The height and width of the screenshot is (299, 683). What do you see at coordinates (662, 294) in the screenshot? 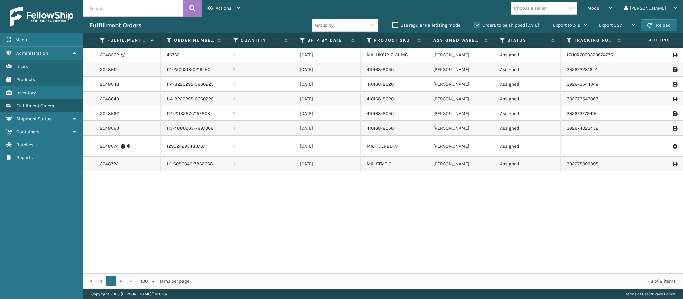
I see `a: Privacy Policy` at bounding box center [662, 294].